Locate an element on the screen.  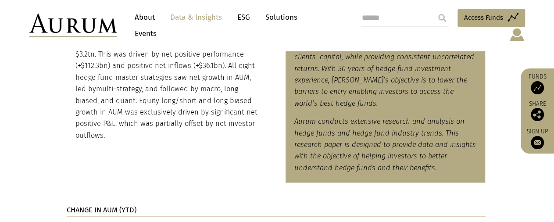
div: Share is located at coordinates (537, 111).